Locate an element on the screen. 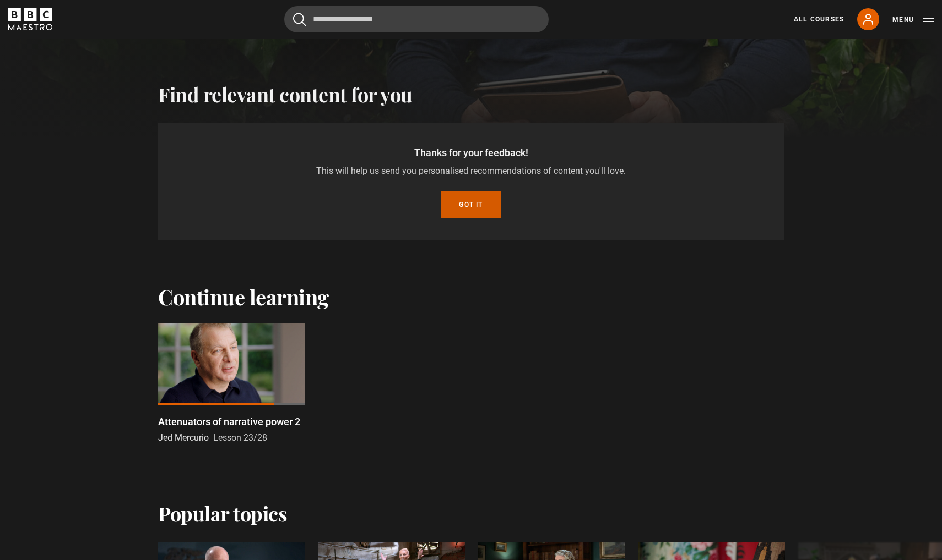 This screenshot has width=942, height=560. p: This will help us send you personalised recommendations of content you'll love. is located at coordinates (471, 171).